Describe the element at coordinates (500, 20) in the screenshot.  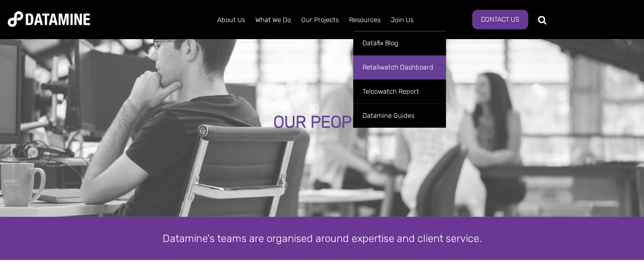
I see `a: Contact Us` at that location.